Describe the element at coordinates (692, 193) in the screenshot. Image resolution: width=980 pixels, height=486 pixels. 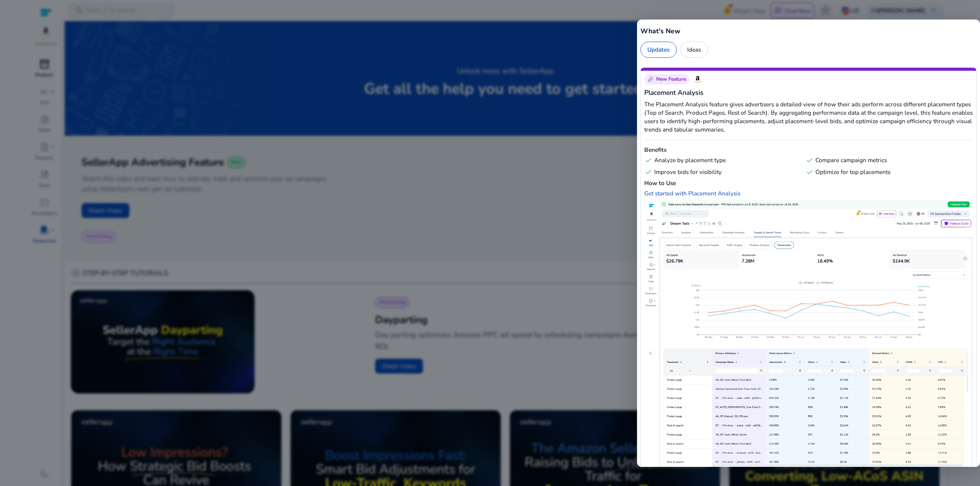
I see `a: Get started with Placement Analysis` at that location.